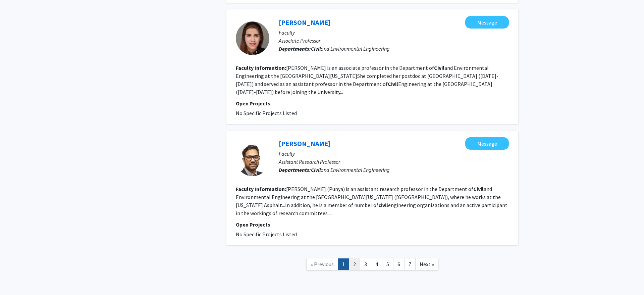 The width and height of the screenshot is (644, 295). I want to click on button: Message Punyaslok Rath, so click(486, 143).